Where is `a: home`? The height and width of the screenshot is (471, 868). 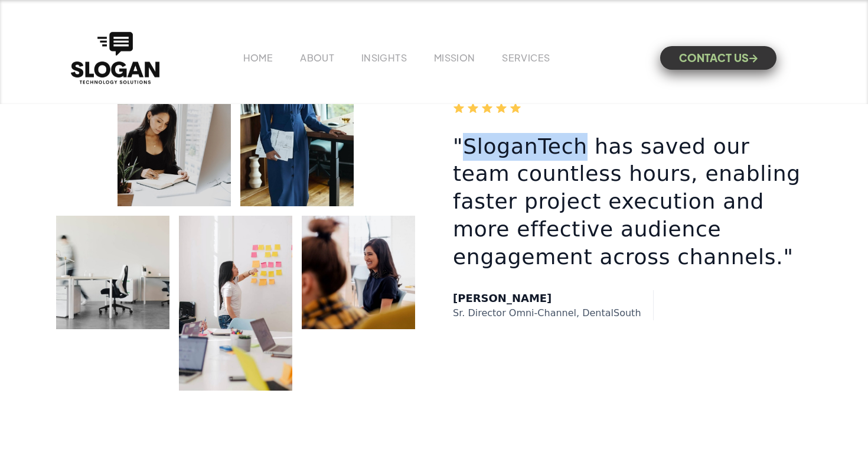 a: home is located at coordinates (115, 58).